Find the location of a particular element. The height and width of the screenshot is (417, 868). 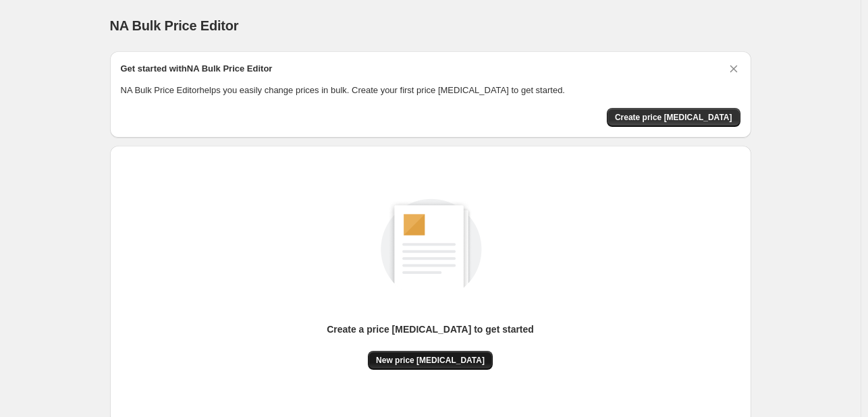

button: Dismiss card is located at coordinates (734, 69).